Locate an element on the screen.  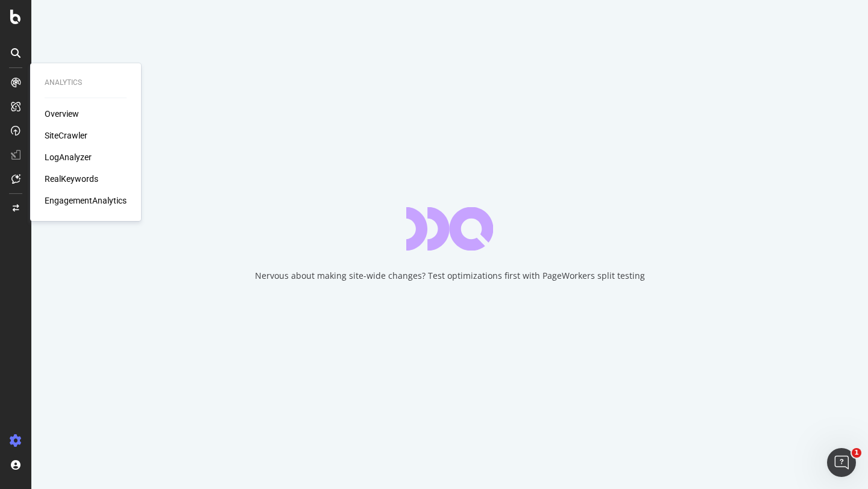
div: Analytics is located at coordinates (85, 82).